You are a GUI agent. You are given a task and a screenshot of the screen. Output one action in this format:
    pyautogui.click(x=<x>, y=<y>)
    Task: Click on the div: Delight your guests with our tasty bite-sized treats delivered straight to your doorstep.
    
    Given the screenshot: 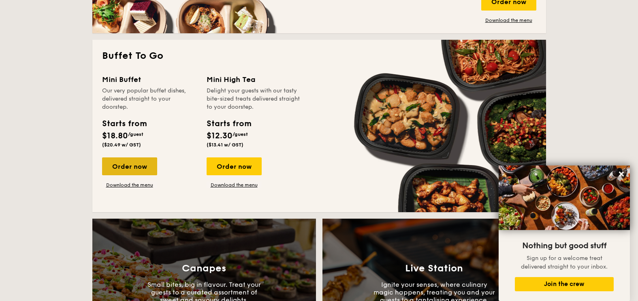 What is the action you would take?
    pyautogui.click(x=254, y=99)
    